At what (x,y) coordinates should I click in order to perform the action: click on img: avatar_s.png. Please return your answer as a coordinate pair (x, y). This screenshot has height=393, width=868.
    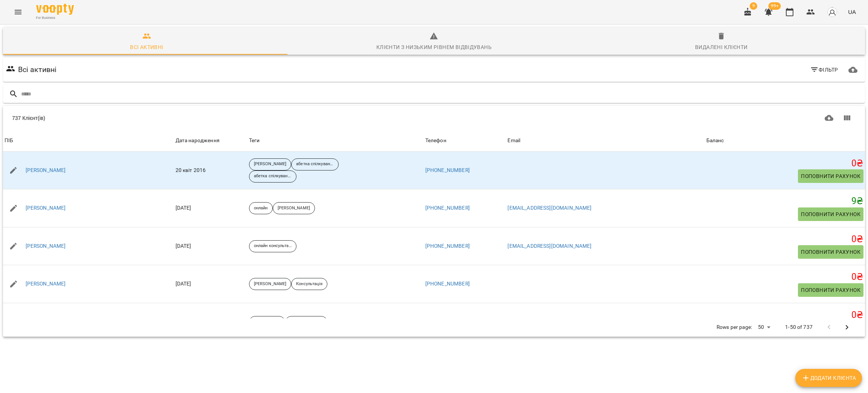
    Looking at the image, I should click on (832, 12).